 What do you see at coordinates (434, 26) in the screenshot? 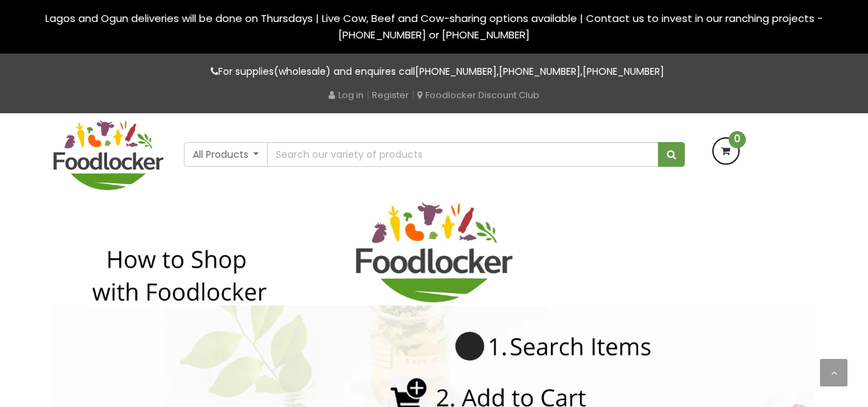
I see `span: Lagos and Ogun deliveries will be done on Thursdays | Live Cow, Beef and Cow-sharing options avai...` at bounding box center [434, 26].